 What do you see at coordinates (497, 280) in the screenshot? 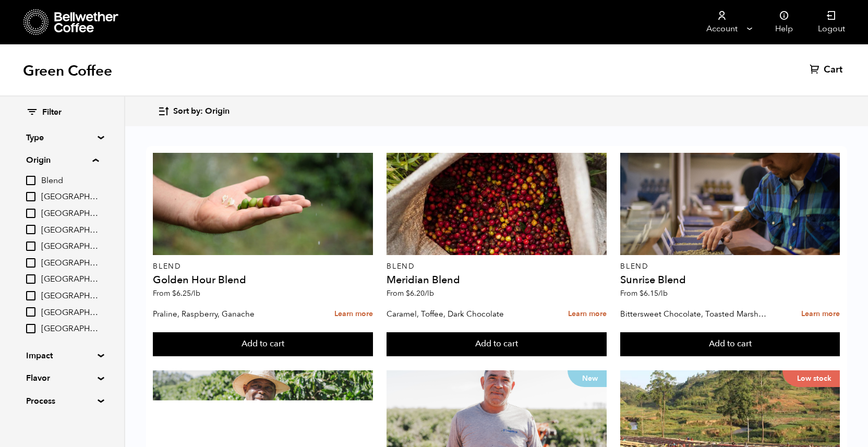
I see `h4: Meridian Blend` at bounding box center [497, 280].